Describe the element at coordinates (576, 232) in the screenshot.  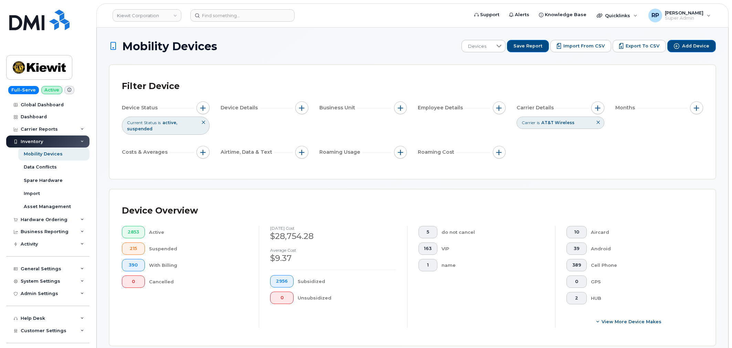
I see `button: 10` at that location.